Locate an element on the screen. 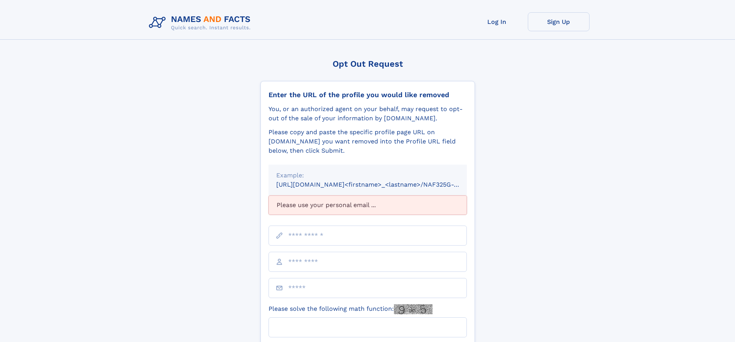 This screenshot has height=342, width=735. a: Log In is located at coordinates (497, 22).